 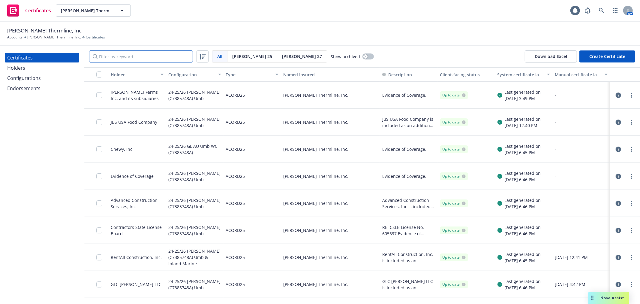 I want to click on span: Advanced Construction Services, Inc is included as an additional insured as required by a written..., so click(x=409, y=203).